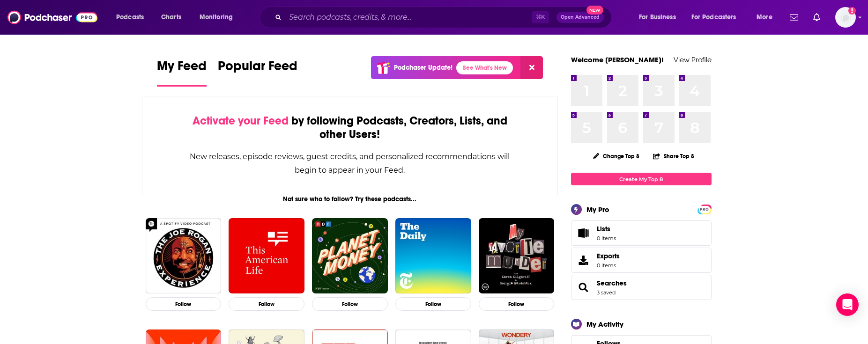 This screenshot has width=868, height=344. Describe the element at coordinates (579, 17) in the screenshot. I see `span: Open Advanced` at that location.